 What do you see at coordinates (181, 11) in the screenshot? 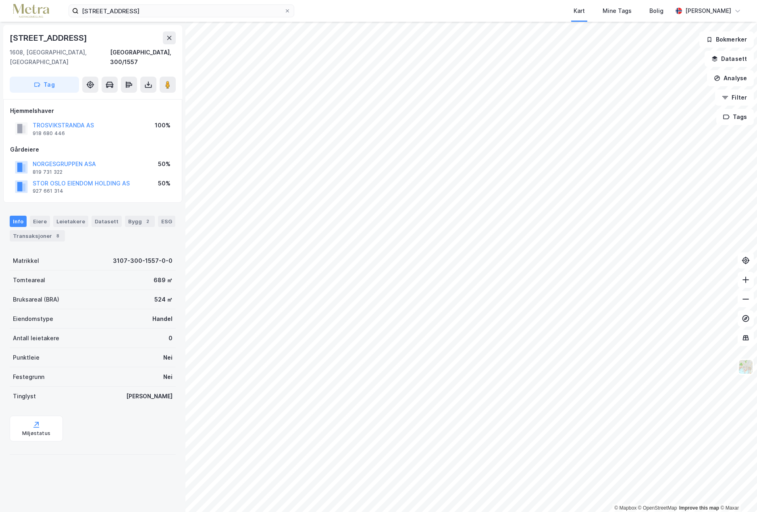
I see `input: Søk på adresse, matrikkel, gårdeiere, leietakere eller personer` at bounding box center [181, 11].